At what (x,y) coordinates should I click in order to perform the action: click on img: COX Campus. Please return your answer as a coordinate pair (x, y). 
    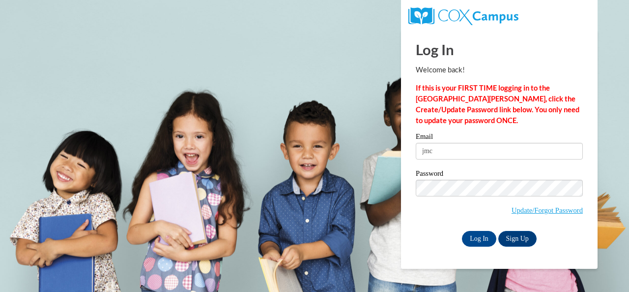
    Looking at the image, I should click on (464, 16).